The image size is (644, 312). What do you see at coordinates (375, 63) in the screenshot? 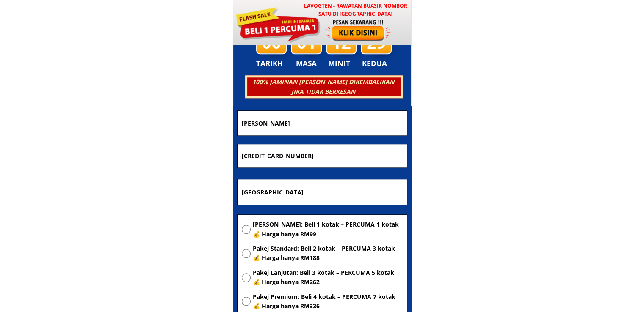
I see `h3: KEDUA` at bounding box center [375, 63].